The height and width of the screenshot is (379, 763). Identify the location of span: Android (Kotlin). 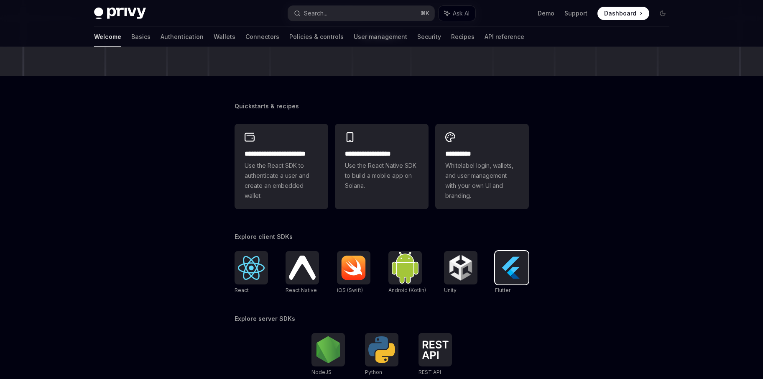
(407, 290).